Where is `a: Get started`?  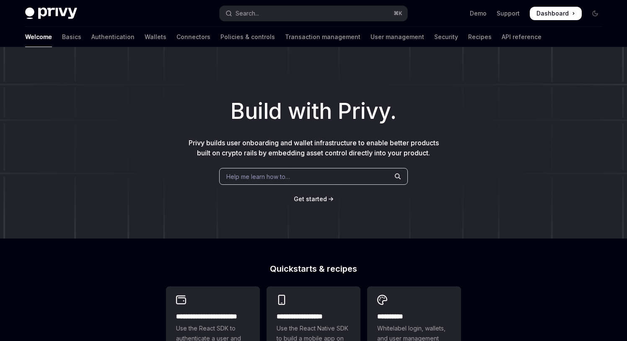 a: Get started is located at coordinates (310, 199).